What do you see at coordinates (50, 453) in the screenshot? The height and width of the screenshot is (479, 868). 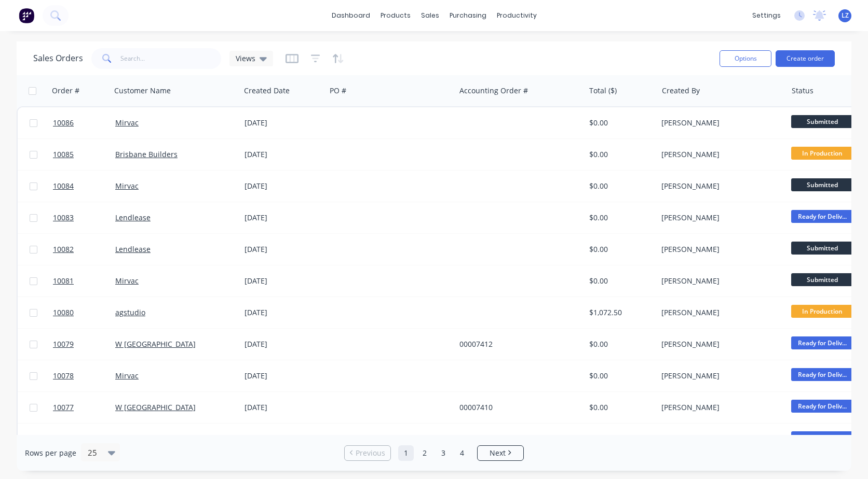 I see `span: Rows per page` at bounding box center [50, 453].